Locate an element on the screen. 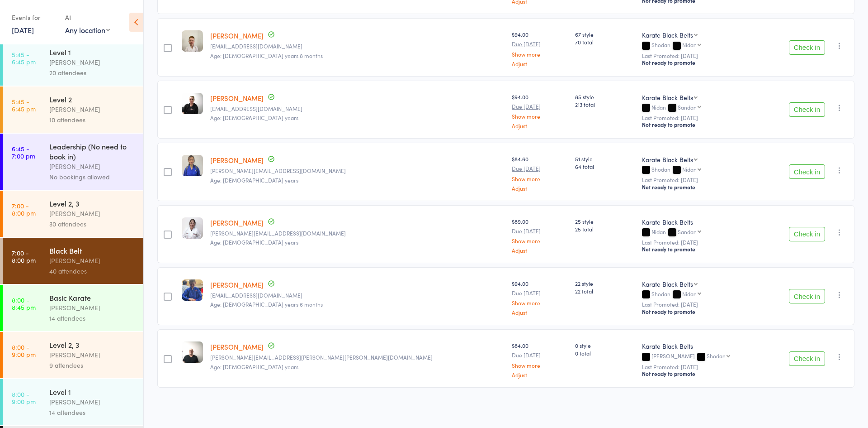 Image resolution: width=868 pixels, height=428 pixels. small: lucy.t.low@gmail.com is located at coordinates (357, 109).